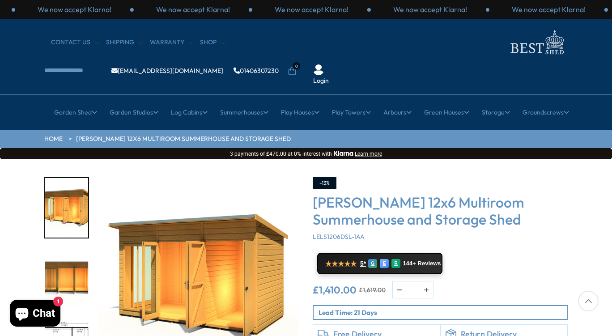 This screenshot has width=612, height=336. What do you see at coordinates (380, 263) in the screenshot?
I see `a: ★★★★★ 5* G E R 144+ Reviews` at bounding box center [380, 263].